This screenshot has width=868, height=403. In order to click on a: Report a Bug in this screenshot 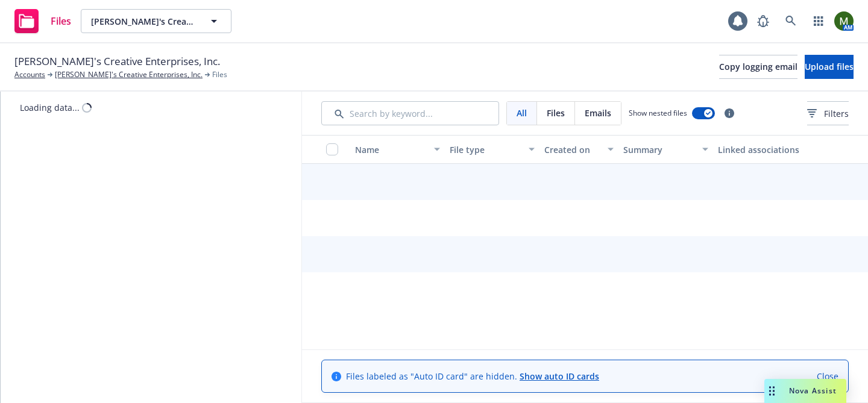, I will do `click(763, 21)`.